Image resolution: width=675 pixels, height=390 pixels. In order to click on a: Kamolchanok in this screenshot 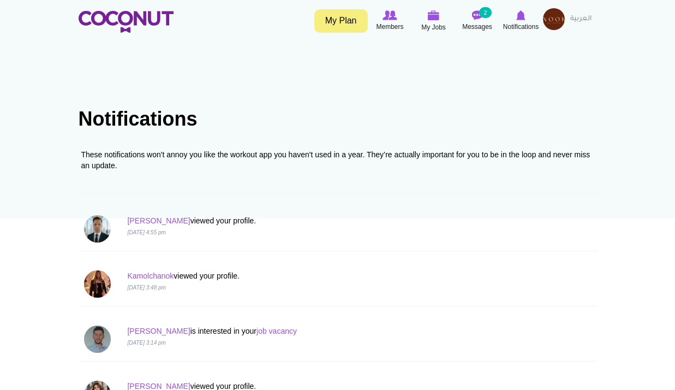, I will do `click(150, 276)`.